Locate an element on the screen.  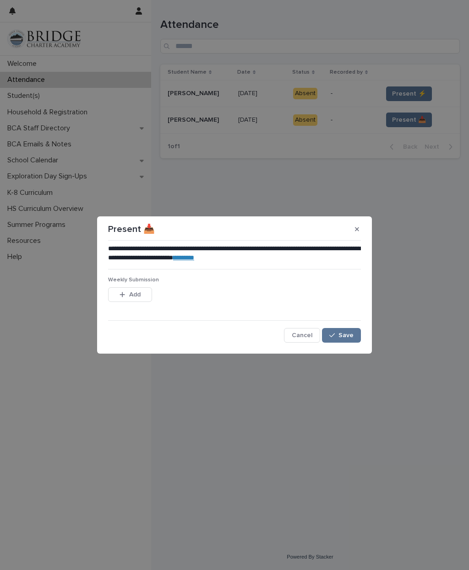
p: Present 📥 is located at coordinates (131, 229).